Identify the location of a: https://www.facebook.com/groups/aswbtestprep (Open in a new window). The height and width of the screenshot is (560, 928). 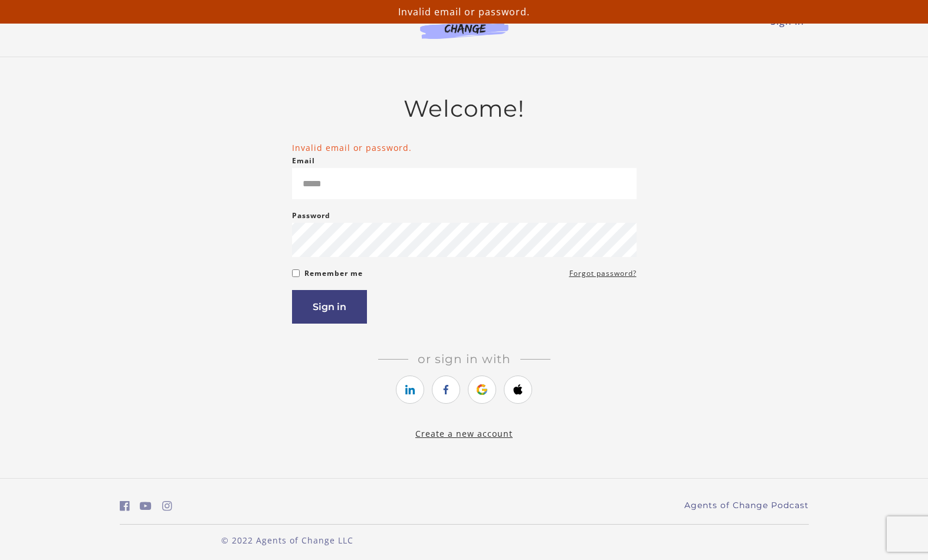
(125, 506).